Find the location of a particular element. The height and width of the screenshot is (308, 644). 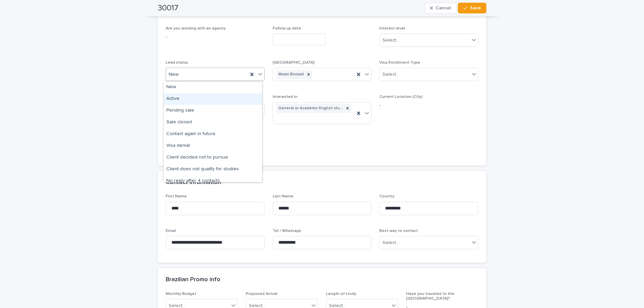

span: Interested in is located at coordinates (285, 97).